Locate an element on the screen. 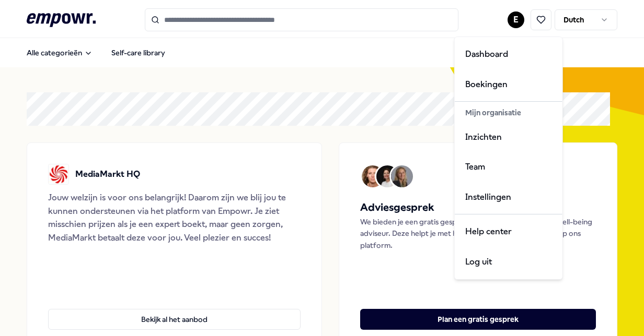  div: Help center is located at coordinates (508, 232).